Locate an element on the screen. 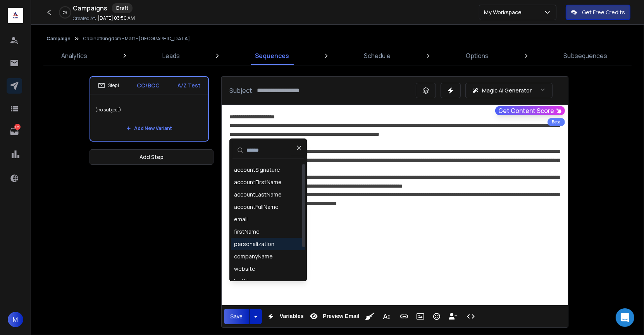  p: Leads is located at coordinates (171, 56).